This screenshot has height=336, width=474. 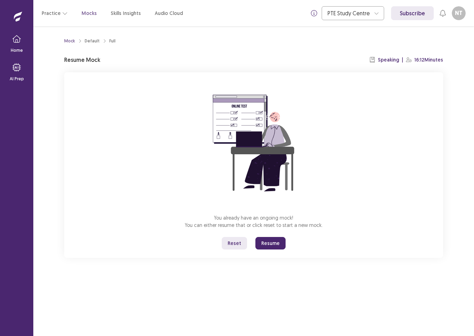 What do you see at coordinates (234, 243) in the screenshot?
I see `button: Reset` at bounding box center [234, 243].